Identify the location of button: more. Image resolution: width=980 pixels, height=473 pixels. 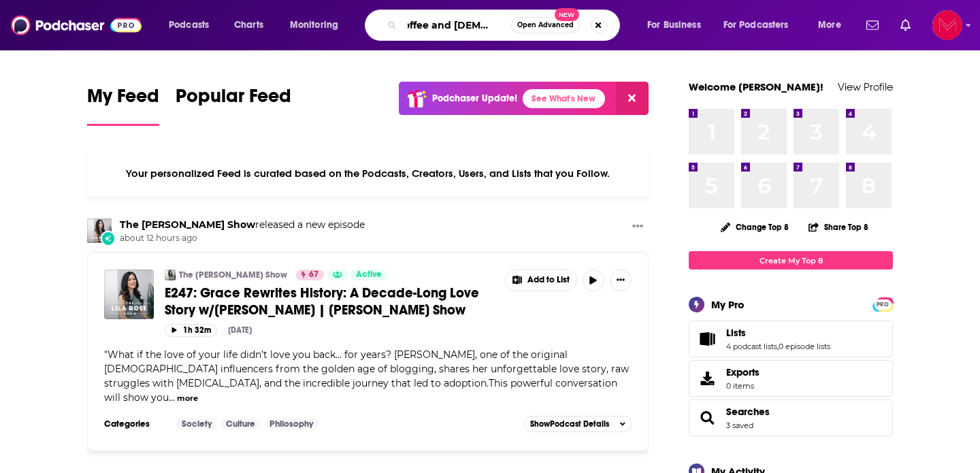
(187, 398).